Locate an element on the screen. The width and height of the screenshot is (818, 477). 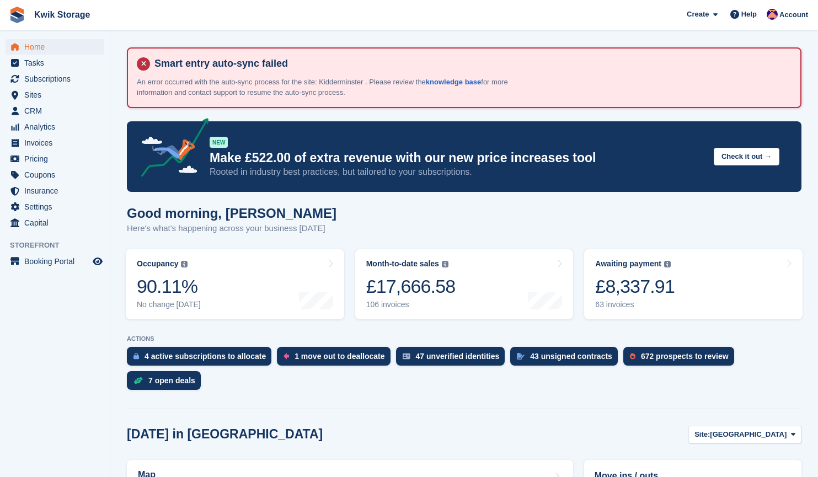
span: Tasks is located at coordinates (57, 63).